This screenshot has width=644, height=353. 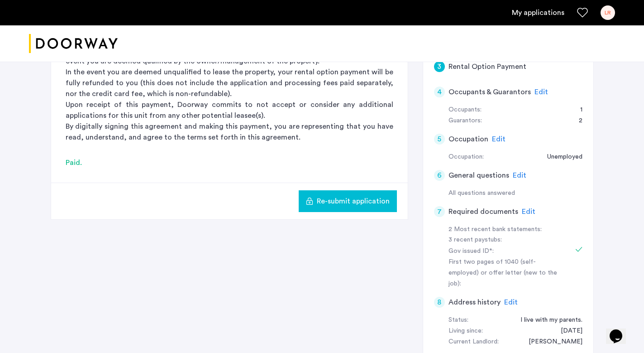 I want to click on div: 2 Most recent bank statements:, so click(x=506, y=229).